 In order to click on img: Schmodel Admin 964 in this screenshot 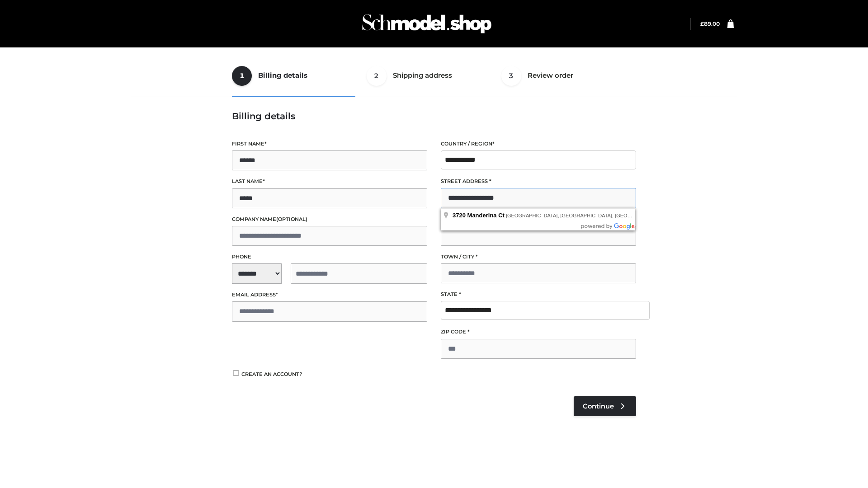, I will do `click(427, 24)`.